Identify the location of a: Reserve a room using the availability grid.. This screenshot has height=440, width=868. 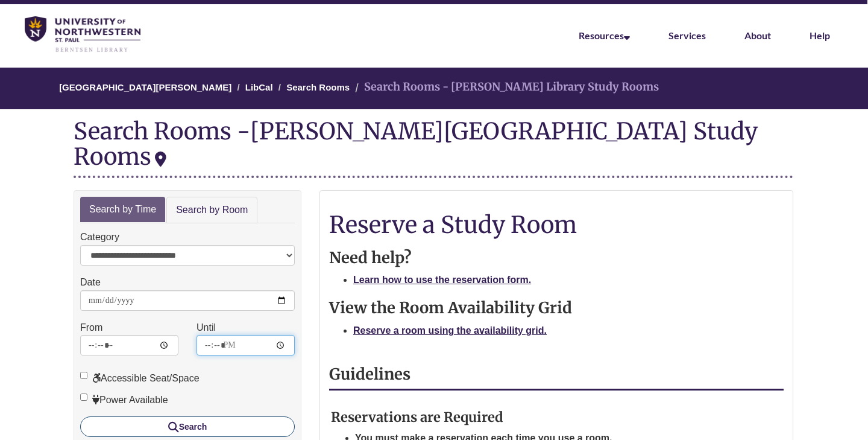
(450, 330).